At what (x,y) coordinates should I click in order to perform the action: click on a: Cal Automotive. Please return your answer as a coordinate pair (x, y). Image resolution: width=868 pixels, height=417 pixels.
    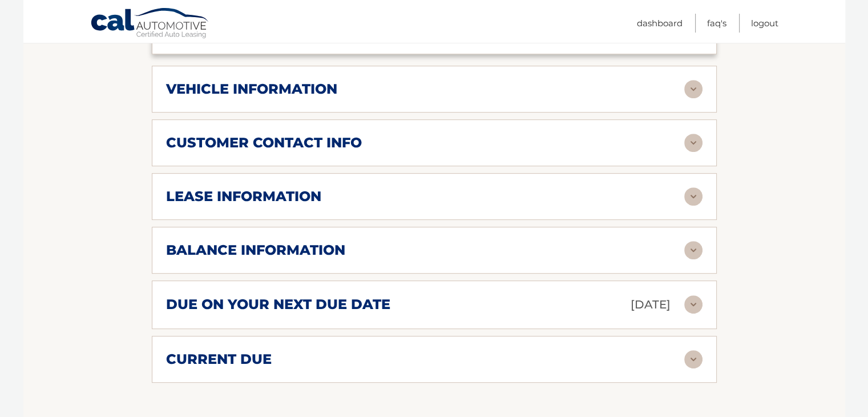
    Looking at the image, I should click on (150, 24).